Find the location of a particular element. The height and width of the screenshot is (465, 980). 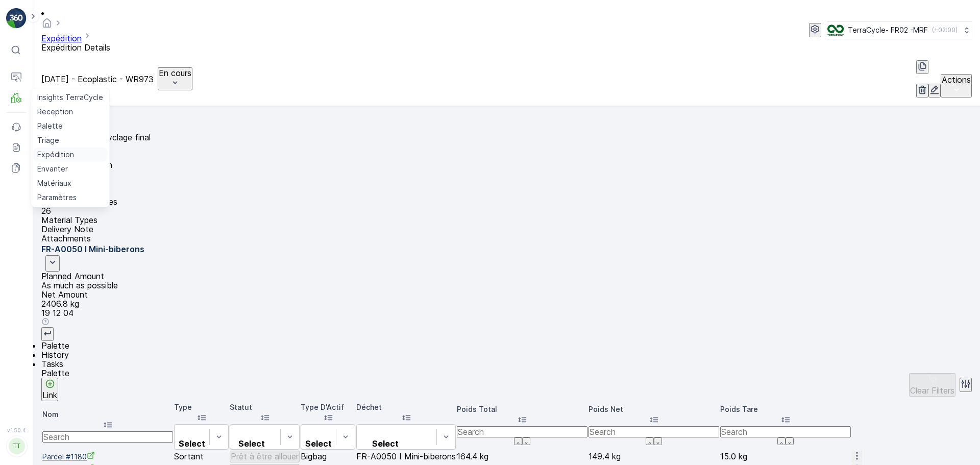

div: TT is located at coordinates (17, 446).